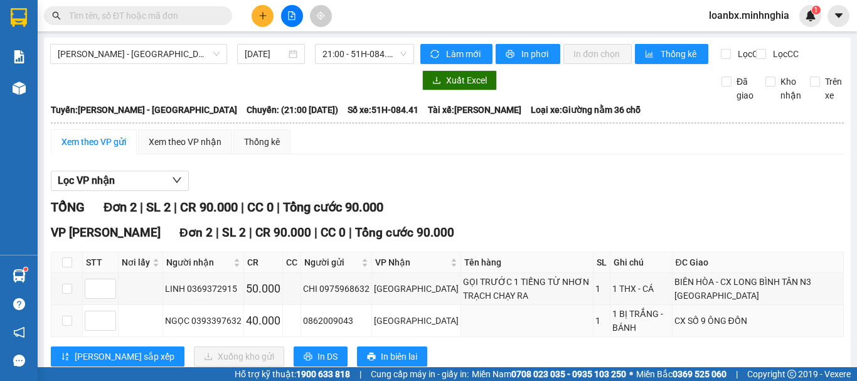  What do you see at coordinates (536, 54) in the screenshot?
I see `span: In phơi` at bounding box center [536, 54].